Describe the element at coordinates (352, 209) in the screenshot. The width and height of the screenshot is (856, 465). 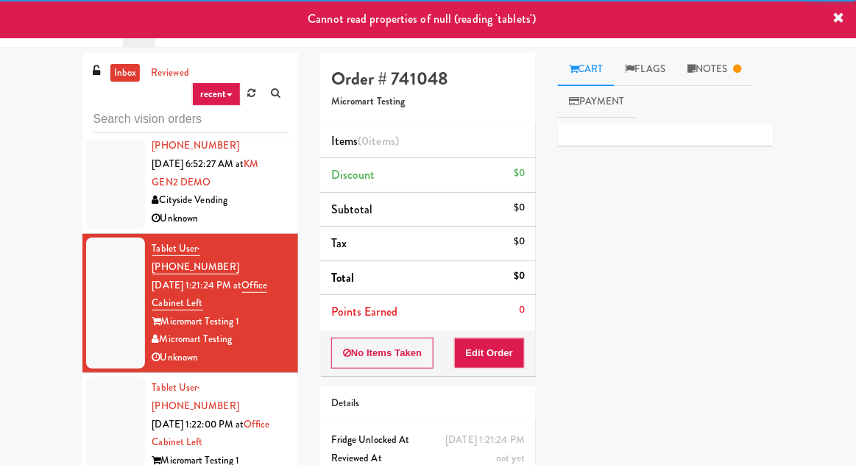
I see `span: Subtotal` at that location.